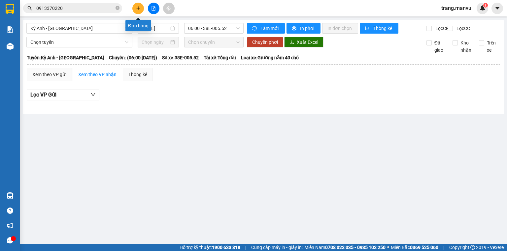  Describe the element at coordinates (214, 42) in the screenshot. I see `span: Chọn chuyến` at that location.